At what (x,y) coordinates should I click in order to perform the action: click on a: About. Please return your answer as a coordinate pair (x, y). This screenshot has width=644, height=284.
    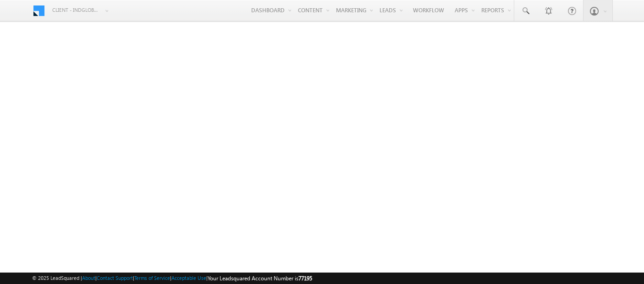
    Looking at the image, I should click on (88, 278).